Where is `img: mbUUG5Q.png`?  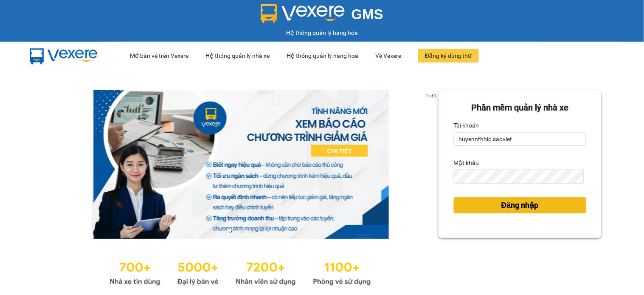
img: mbUUG5Q.png is located at coordinates (64, 56).